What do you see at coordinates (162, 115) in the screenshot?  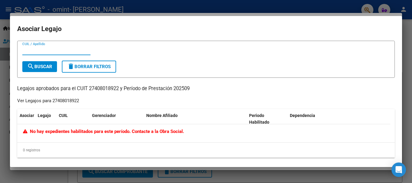 I see `span: Nombre Afiliado` at bounding box center [162, 115].